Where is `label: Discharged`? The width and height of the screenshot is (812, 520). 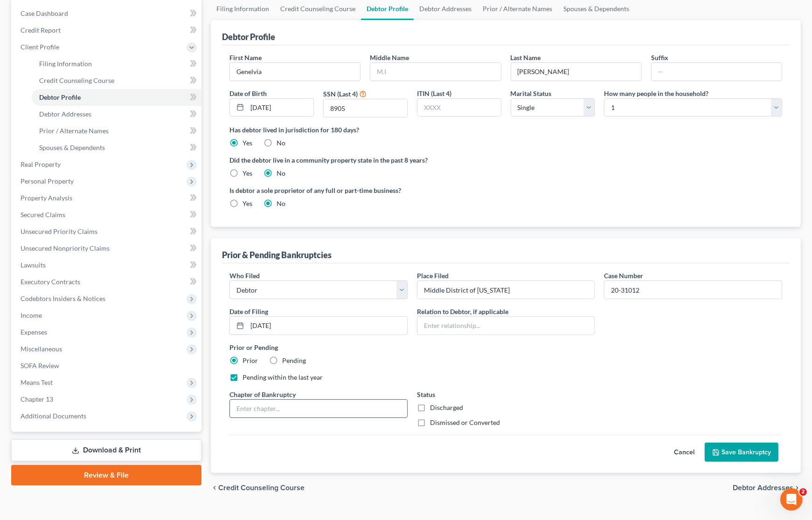 label: Discharged is located at coordinates (446, 408).